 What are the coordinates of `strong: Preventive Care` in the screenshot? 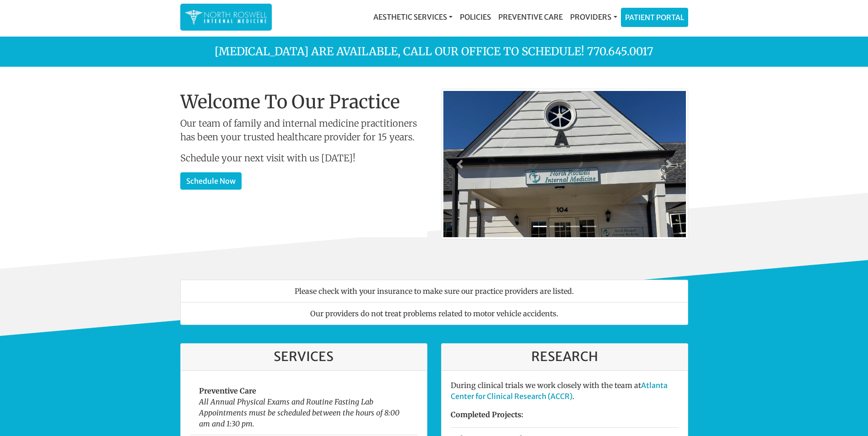 It's located at (227, 391).